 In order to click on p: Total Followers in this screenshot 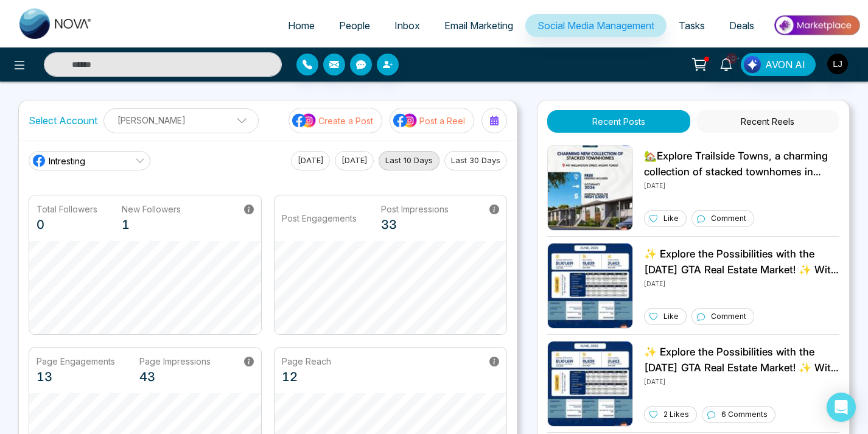, I will do `click(67, 208)`.